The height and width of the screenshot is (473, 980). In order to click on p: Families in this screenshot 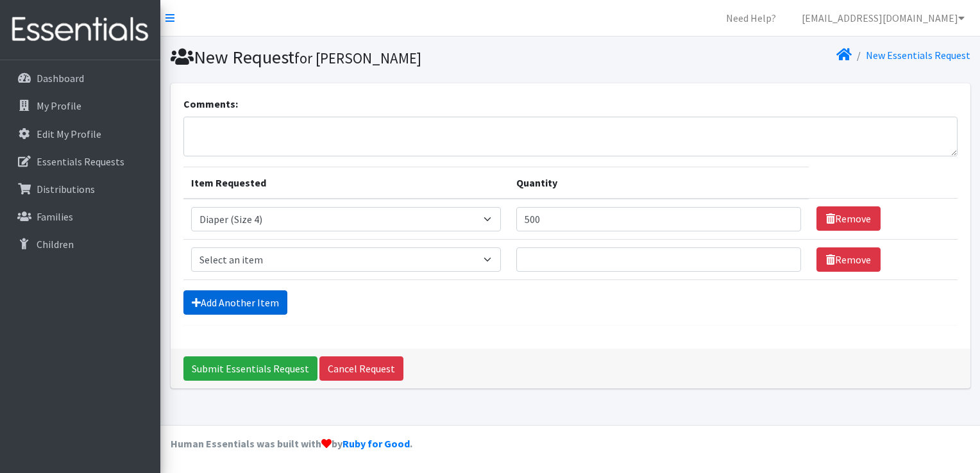, I will do `click(55, 216)`.